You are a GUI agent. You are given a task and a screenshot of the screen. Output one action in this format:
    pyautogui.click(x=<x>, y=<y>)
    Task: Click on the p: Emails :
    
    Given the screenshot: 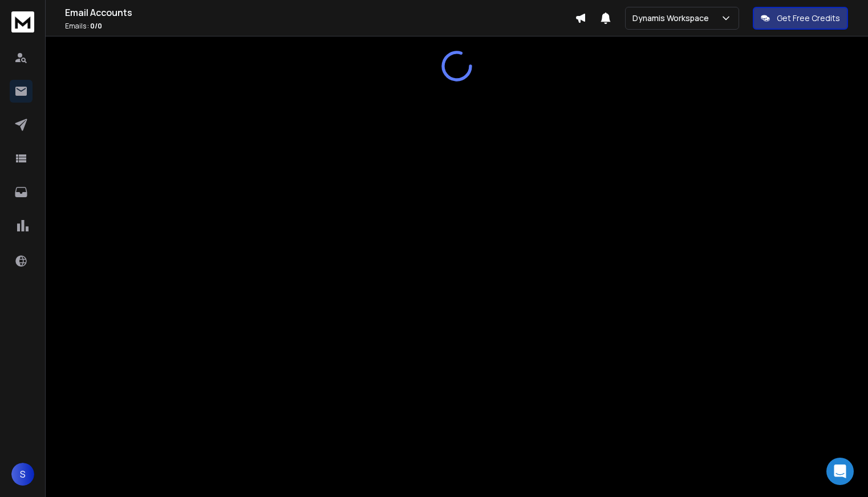 What is the action you would take?
    pyautogui.click(x=320, y=26)
    